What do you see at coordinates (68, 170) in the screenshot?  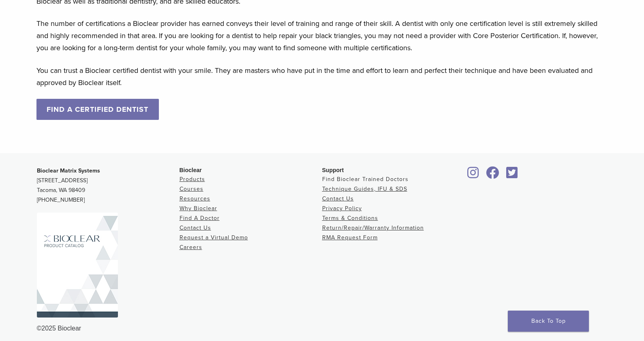 I see `strong: Bioclear Matrix Systems` at bounding box center [68, 170].